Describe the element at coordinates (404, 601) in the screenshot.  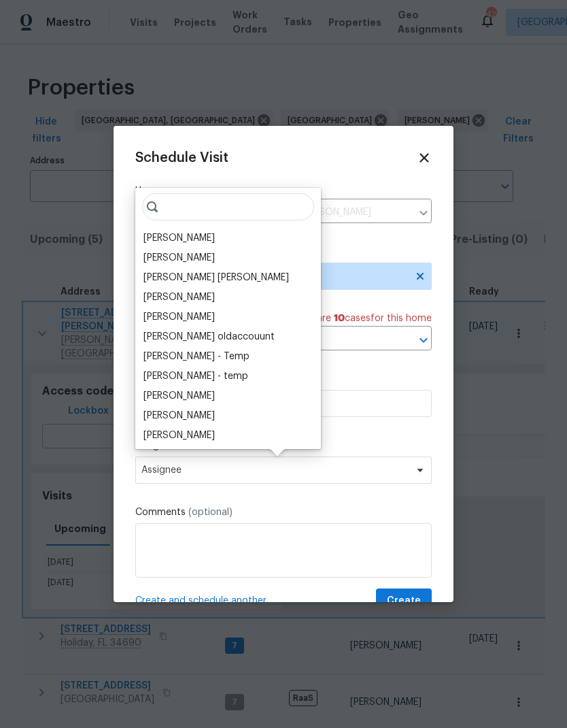
I see `span: Create` at that location.